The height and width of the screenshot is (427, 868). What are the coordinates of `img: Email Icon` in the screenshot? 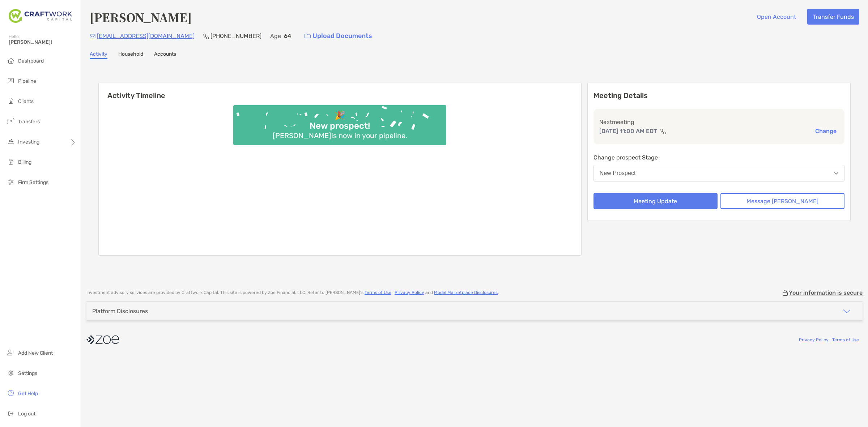 It's located at (93, 36).